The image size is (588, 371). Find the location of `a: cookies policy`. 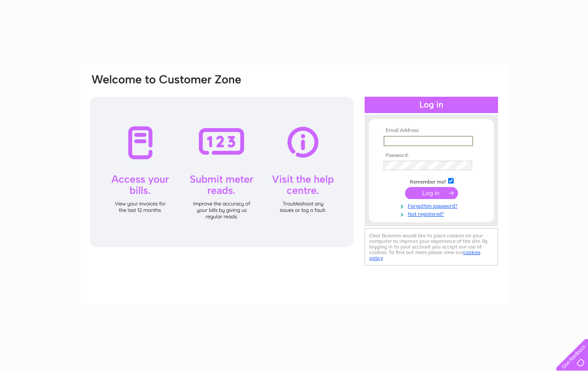

a: cookies policy is located at coordinates (424, 255).